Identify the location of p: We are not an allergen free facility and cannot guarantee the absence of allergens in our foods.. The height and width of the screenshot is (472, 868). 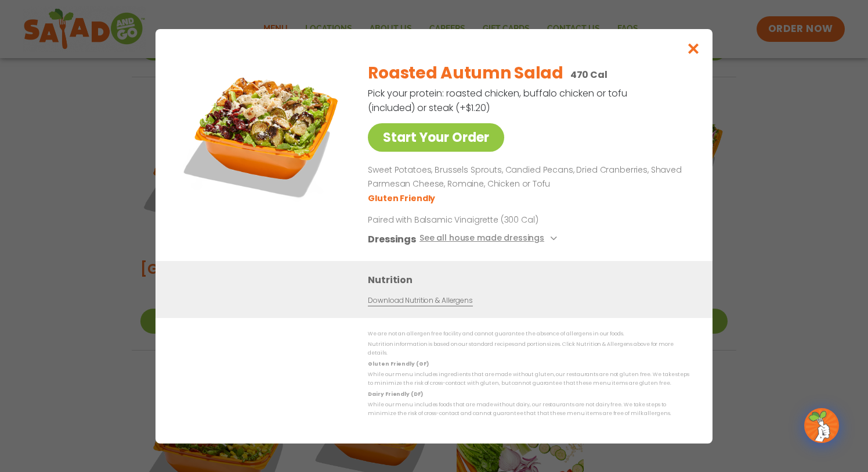
(528, 333).